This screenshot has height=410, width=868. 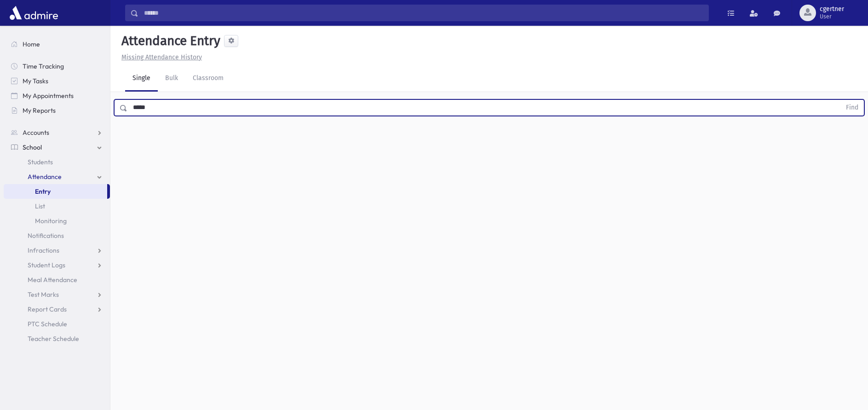 What do you see at coordinates (43, 251) in the screenshot?
I see `span: Infractions` at bounding box center [43, 251].